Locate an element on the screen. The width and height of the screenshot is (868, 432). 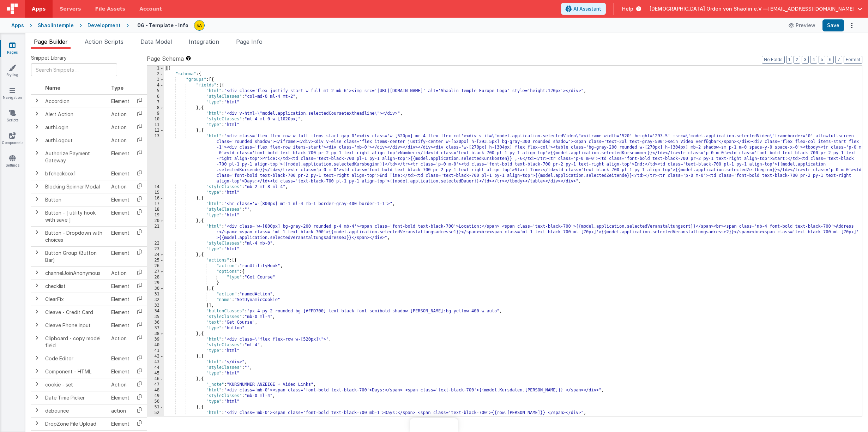
td: cookie - set is located at coordinates (75, 385).